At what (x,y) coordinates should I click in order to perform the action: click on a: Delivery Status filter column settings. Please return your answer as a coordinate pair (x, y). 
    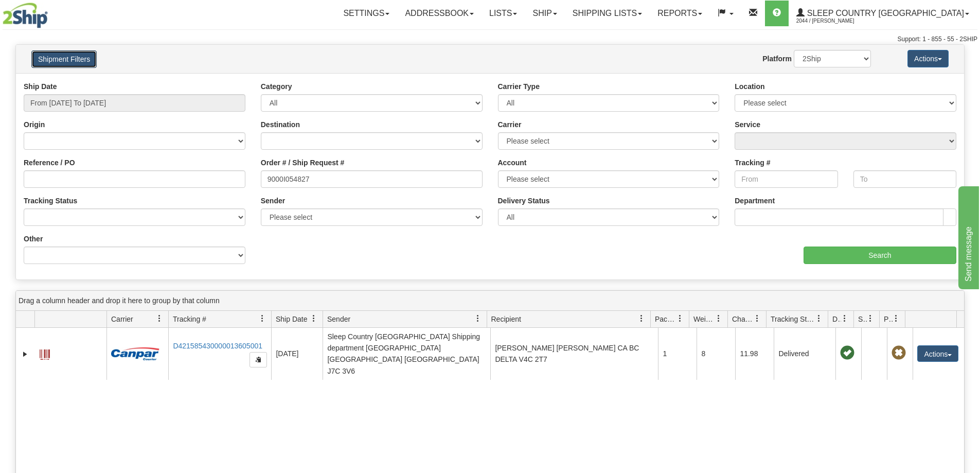
    Looking at the image, I should click on (845, 319).